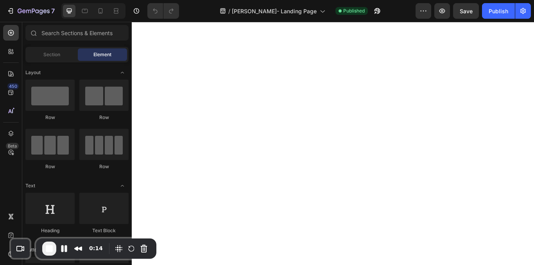  I want to click on span: Save, so click(466, 11).